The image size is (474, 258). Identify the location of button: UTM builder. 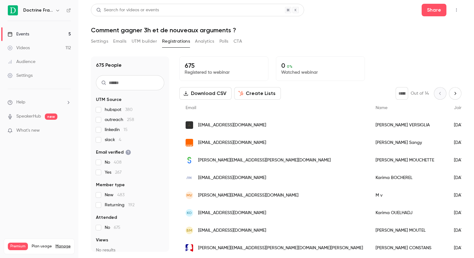
(144, 41).